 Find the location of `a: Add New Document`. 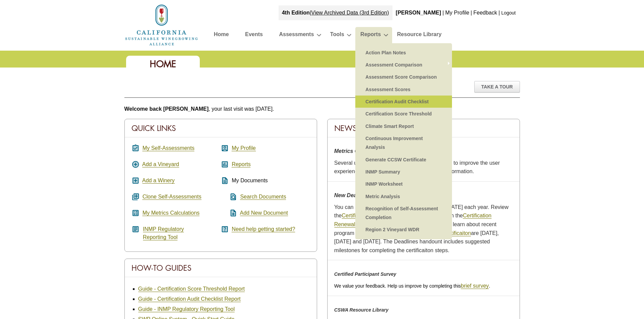

a: Add New Document is located at coordinates (264, 213).